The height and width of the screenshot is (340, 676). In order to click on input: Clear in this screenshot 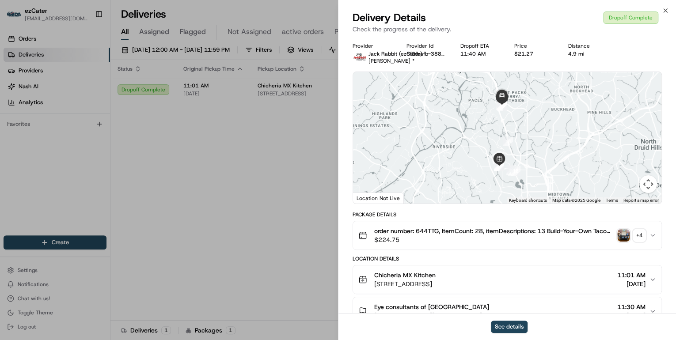, I will do `click(84, 61)`.